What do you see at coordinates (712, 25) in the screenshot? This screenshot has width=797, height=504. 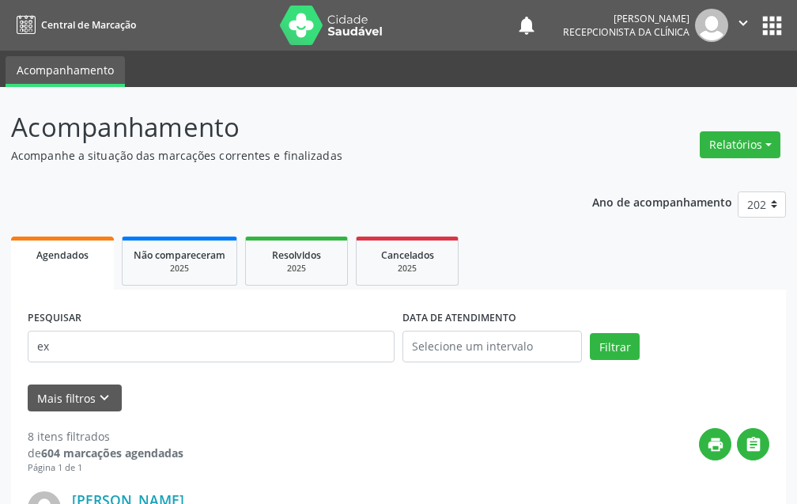 I see `img: img` at bounding box center [712, 25].